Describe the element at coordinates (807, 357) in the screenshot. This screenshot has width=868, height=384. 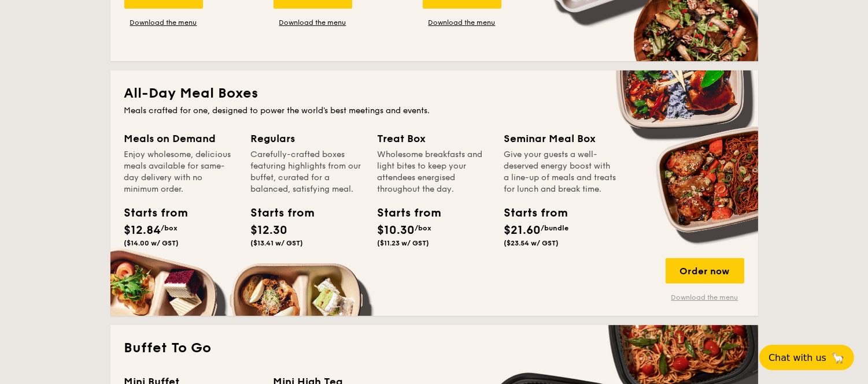
I see `button: Chat with us🦙` at that location.